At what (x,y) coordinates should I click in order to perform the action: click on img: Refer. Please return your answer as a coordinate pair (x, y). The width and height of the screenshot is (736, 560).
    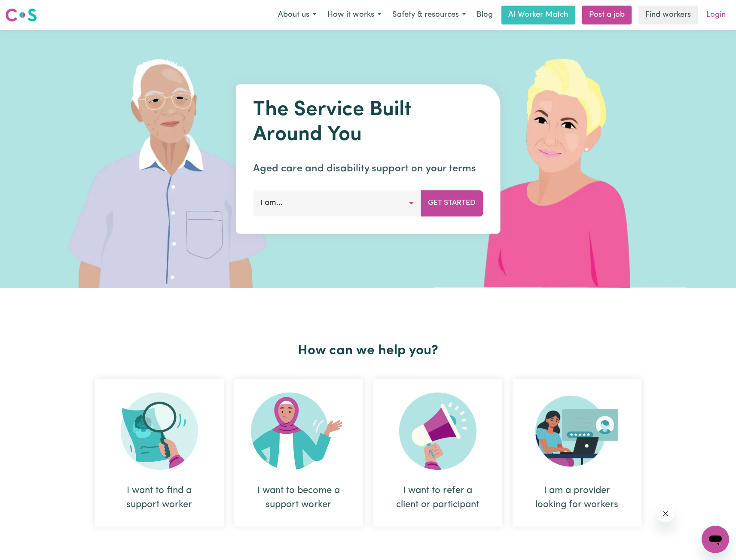
    Looking at the image, I should click on (438, 431).